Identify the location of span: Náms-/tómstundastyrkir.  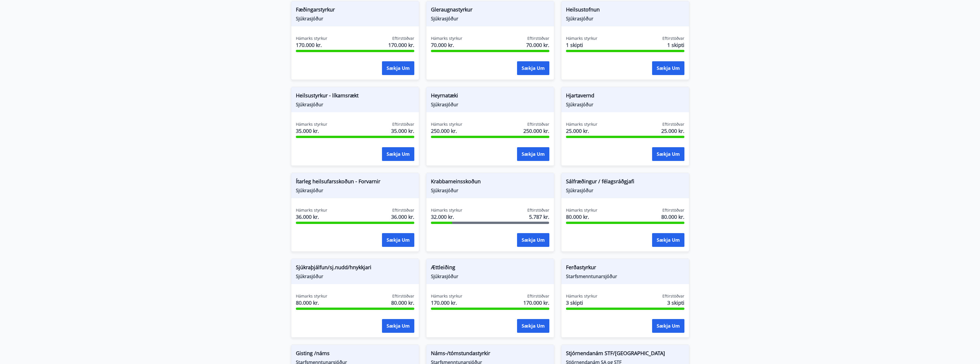
(490, 355).